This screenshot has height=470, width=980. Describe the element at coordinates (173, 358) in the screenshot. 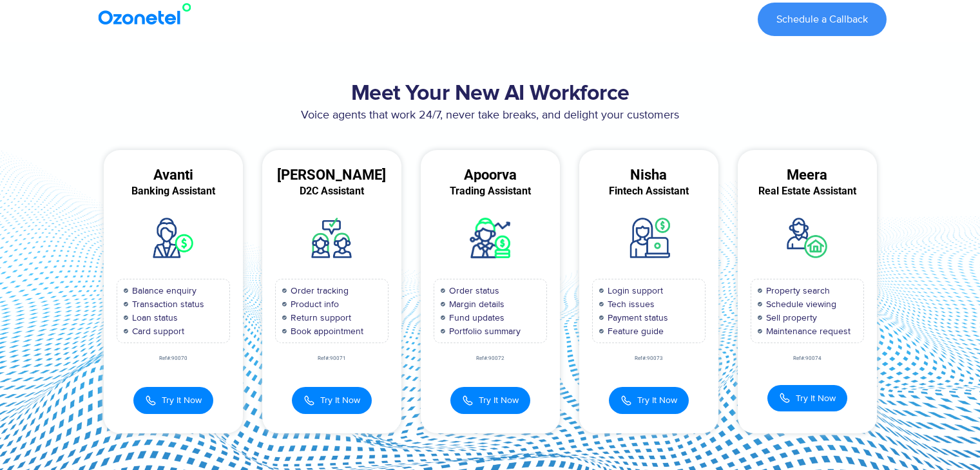

I see `div: Ref#:90070` at that location.